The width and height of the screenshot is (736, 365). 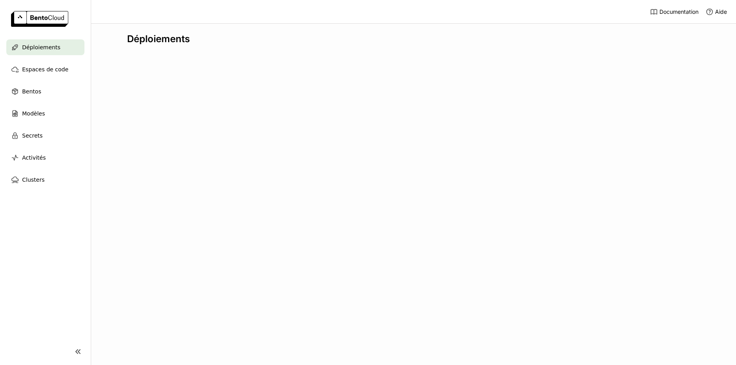 What do you see at coordinates (45, 92) in the screenshot?
I see `a: Bentos` at bounding box center [45, 92].